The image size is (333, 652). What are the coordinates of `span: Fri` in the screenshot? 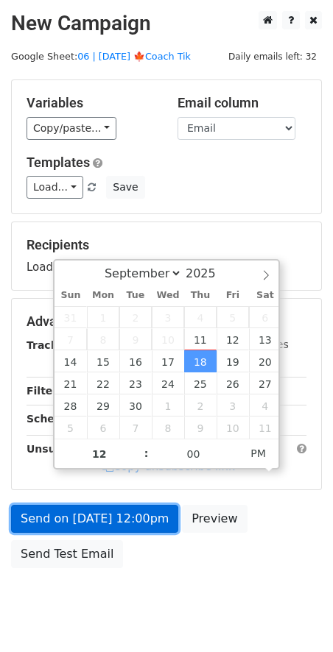 It's located at (233, 295).